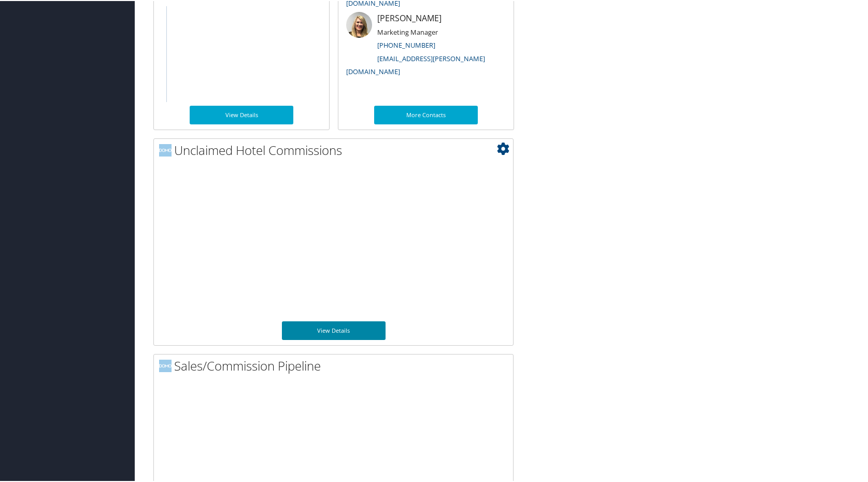  Describe the element at coordinates (426, 114) in the screenshot. I see `a: More Contacts` at that location.